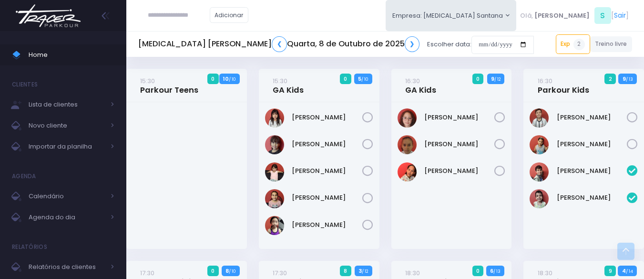  I want to click on img: Niara Belisário Cruz, so click(275, 199).